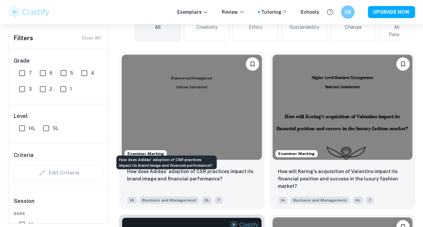 This screenshot has height=227, width=423. Describe the element at coordinates (348, 12) in the screenshot. I see `h6: AB` at that location.